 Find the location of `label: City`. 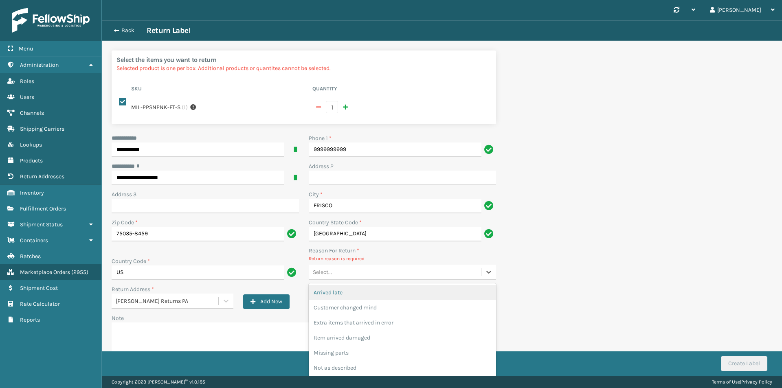

label: City is located at coordinates (316, 194).